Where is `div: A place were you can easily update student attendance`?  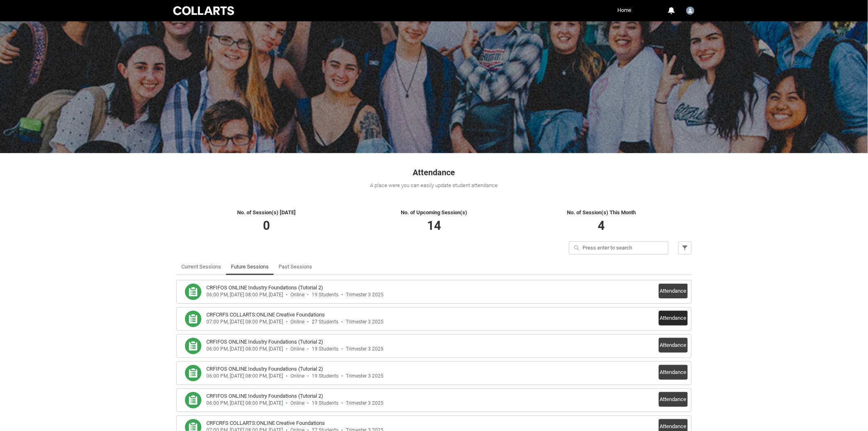
div: A place were you can easily update student attendance is located at coordinates (434, 185).